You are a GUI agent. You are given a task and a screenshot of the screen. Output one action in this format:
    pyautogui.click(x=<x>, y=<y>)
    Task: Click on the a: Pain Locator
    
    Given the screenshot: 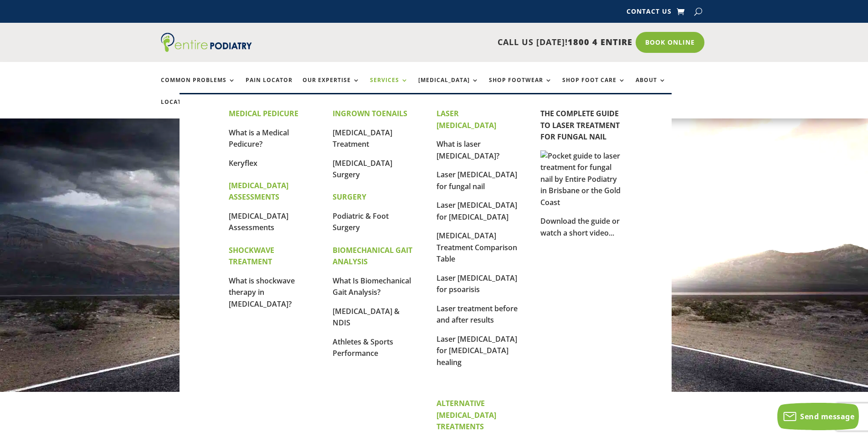 What is the action you would take?
    pyautogui.click(x=269, y=86)
    